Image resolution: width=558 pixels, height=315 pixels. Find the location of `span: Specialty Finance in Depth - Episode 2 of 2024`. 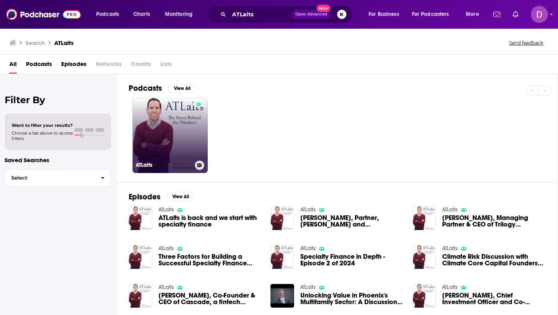

span: Specialty Finance in Depth - Episode 2 of 2024 is located at coordinates (352, 260).